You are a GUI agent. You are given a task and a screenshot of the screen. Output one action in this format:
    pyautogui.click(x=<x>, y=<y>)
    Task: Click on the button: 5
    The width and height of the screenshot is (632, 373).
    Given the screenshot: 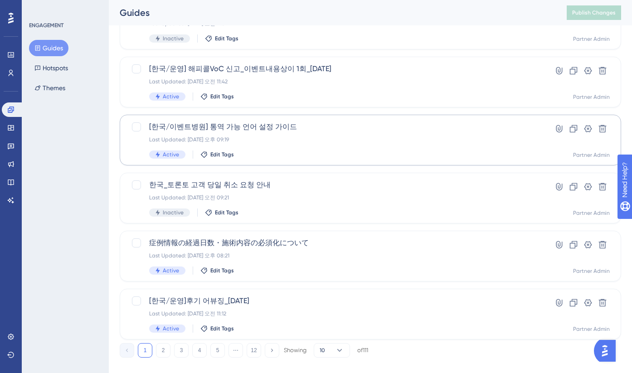 What is the action you would take?
    pyautogui.click(x=217, y=350)
    